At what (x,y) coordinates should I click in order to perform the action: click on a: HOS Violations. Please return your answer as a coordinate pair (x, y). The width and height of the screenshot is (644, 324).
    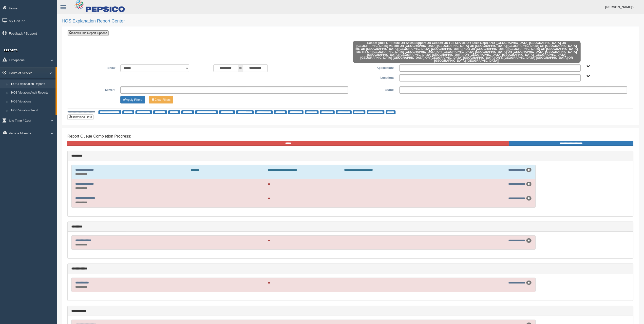
    Looking at the image, I should click on (32, 102).